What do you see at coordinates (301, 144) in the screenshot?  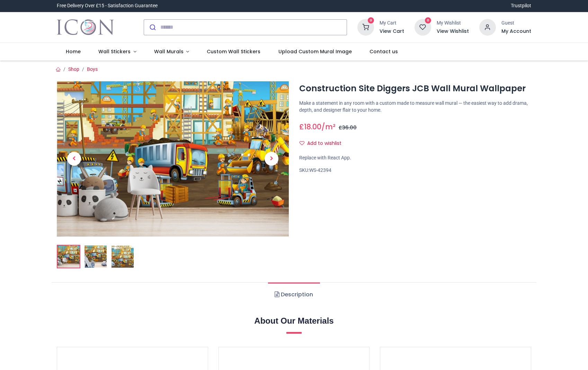 I see `i: Add to wishlist` at bounding box center [301, 144].